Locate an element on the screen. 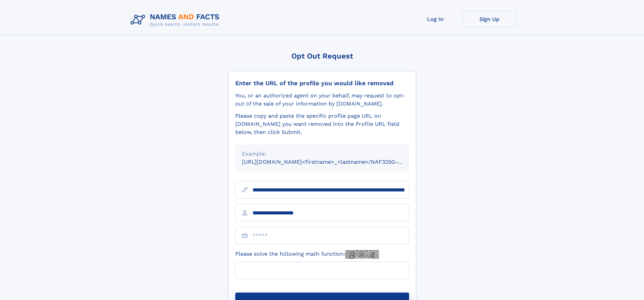  div: Enter the URL of the profile you would like removed is located at coordinates (322, 83).